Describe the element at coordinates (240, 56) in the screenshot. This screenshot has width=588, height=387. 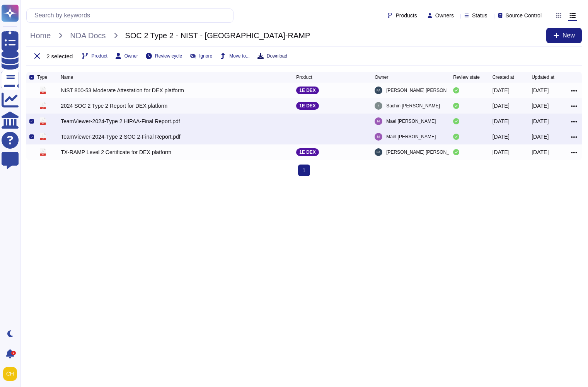
I see `span: Move to...` at that location.